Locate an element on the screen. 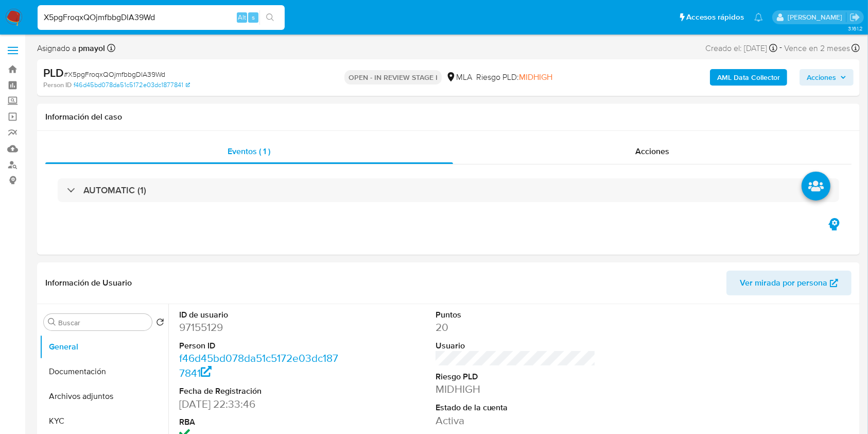 The width and height of the screenshot is (868, 434). span: Accesos rápidos is located at coordinates (715, 17).